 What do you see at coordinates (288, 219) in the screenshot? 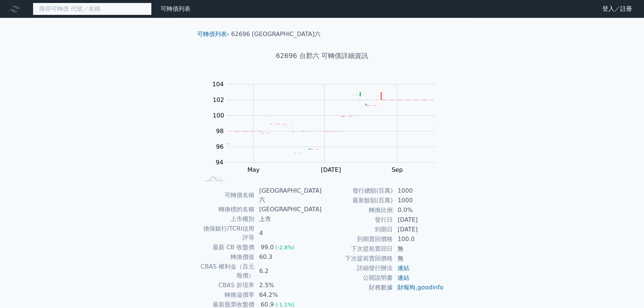
I see `td: 上市` at bounding box center [288, 219].